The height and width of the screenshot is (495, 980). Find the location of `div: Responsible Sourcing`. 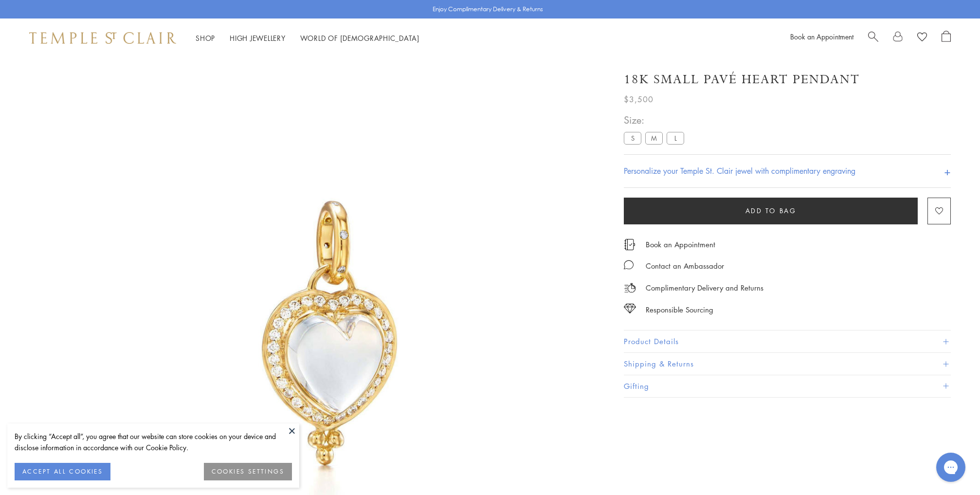

div: Responsible Sourcing is located at coordinates (680, 309).